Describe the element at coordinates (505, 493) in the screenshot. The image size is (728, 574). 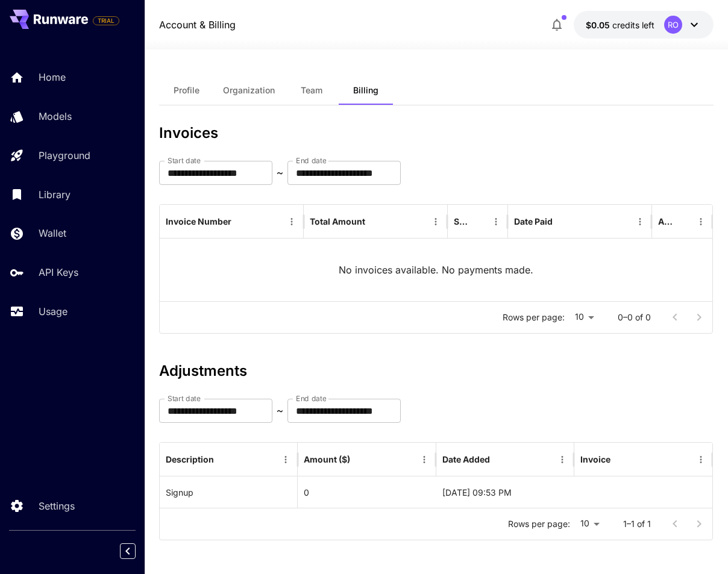
I see `div: 29-08-2025 09:53 PM` at that location.